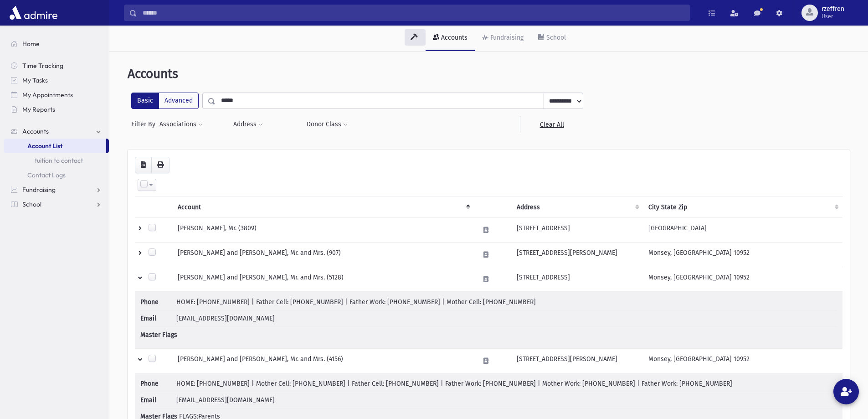 The height and width of the screenshot is (419, 868). What do you see at coordinates (145, 101) in the screenshot?
I see `label: Basic` at bounding box center [145, 101].